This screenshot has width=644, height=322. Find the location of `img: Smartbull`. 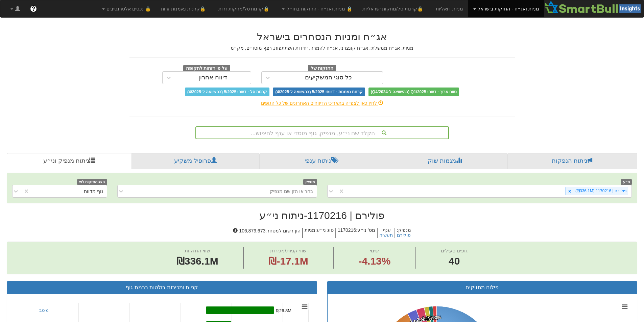

img: Smartbull is located at coordinates (594, 7).